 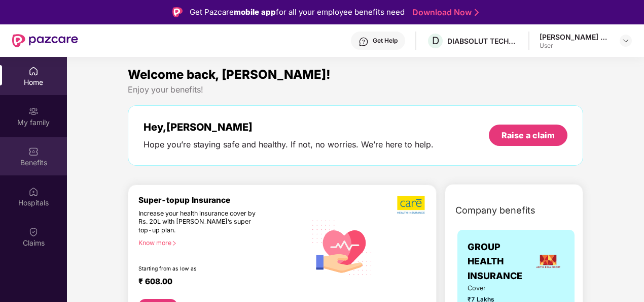 What do you see at coordinates (297, 12) in the screenshot?
I see `div: Get Pazcare for all your employee benefits need` at bounding box center [297, 12].